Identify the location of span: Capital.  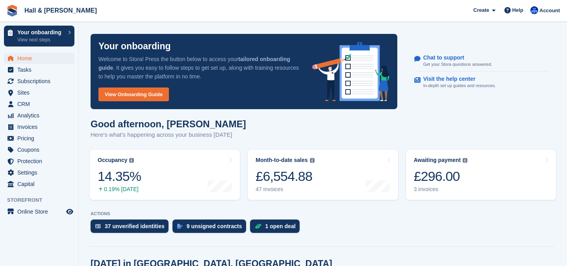
(41, 184).